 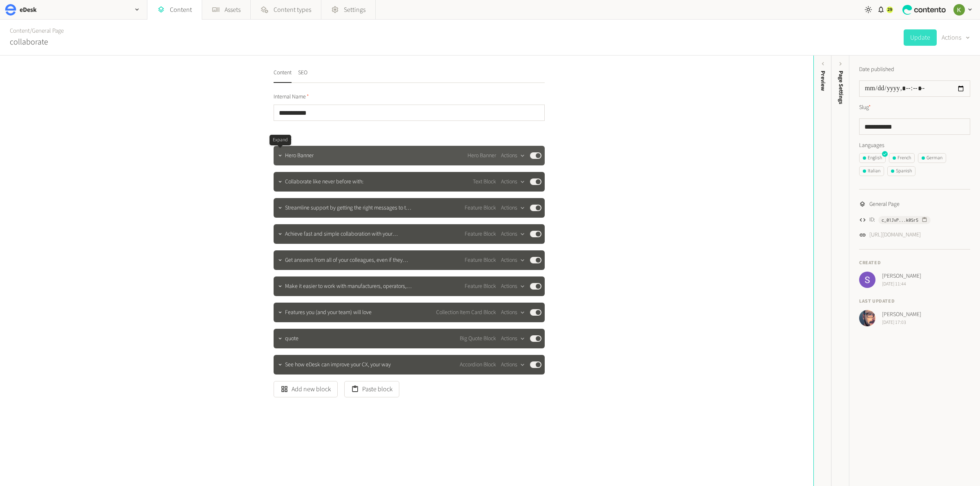 What do you see at coordinates (841, 88) in the screenshot?
I see `span: Page Settings` at bounding box center [841, 88].